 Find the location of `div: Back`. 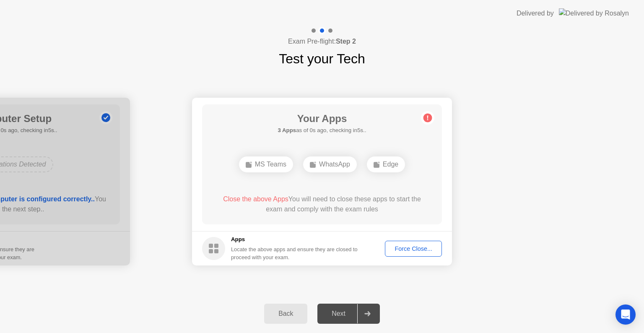

div: Back is located at coordinates (285, 314).